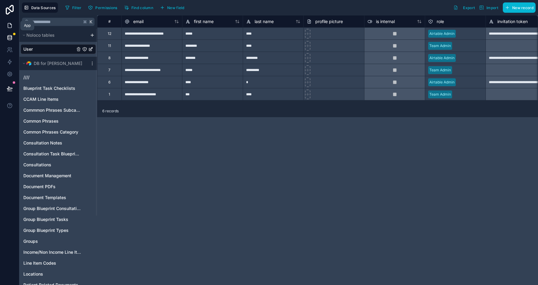 This screenshot has width=538, height=285. I want to click on a: Common Phrases, so click(52, 121).